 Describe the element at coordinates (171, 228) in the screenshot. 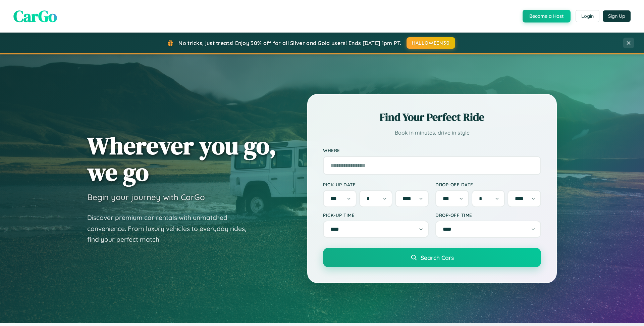

I see `p: Discover premium car rentals with unmatched convenience. From luxury vehicles to everyday rides, ...` at that location.